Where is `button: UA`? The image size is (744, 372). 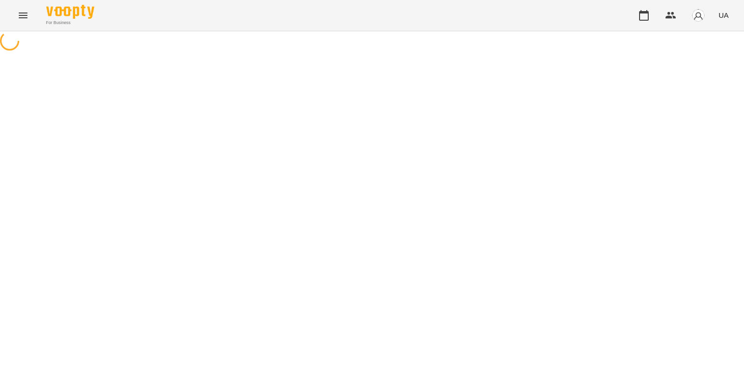 button: UA is located at coordinates (723, 15).